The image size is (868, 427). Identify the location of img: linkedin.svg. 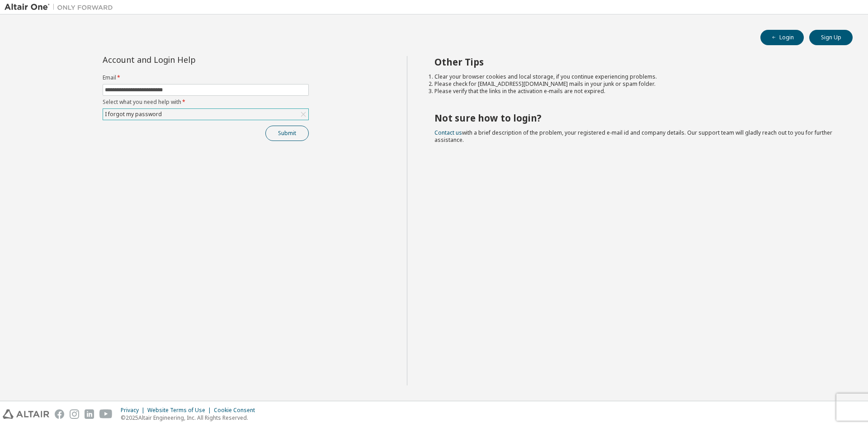
(89, 414).